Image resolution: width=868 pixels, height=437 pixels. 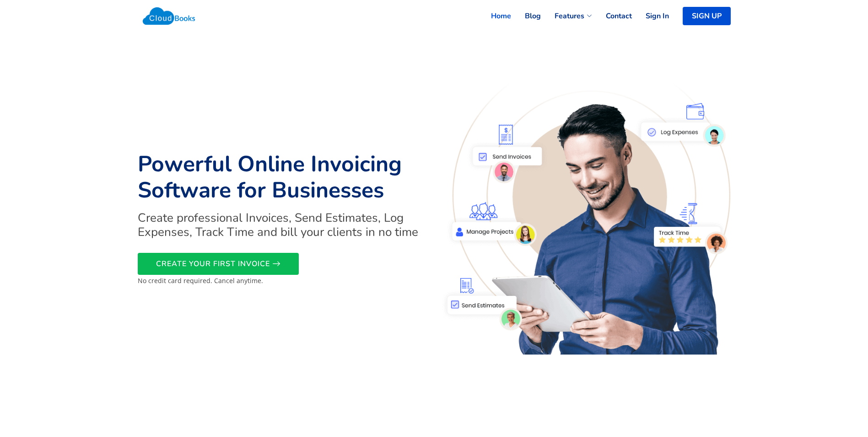 I want to click on h2: Create professional Invoices, Send Estimates, Log Expenses, Track Time and bill your clients in n..., so click(x=283, y=225).